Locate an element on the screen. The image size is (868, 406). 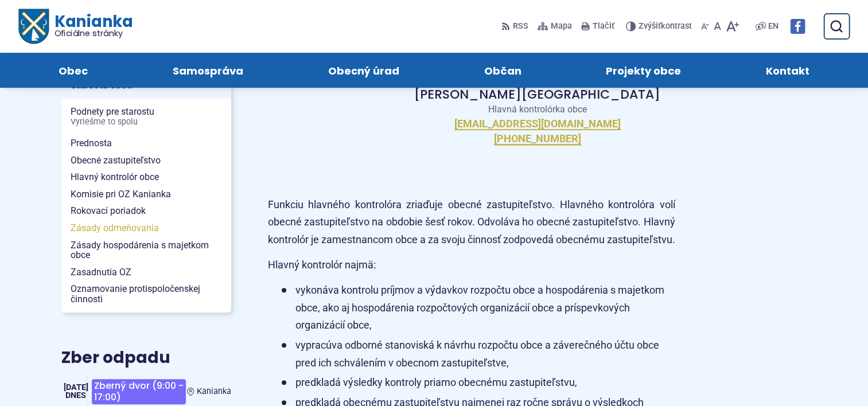
a: Oznamovanie protispoločenskej činnosti is located at coordinates (146, 294).